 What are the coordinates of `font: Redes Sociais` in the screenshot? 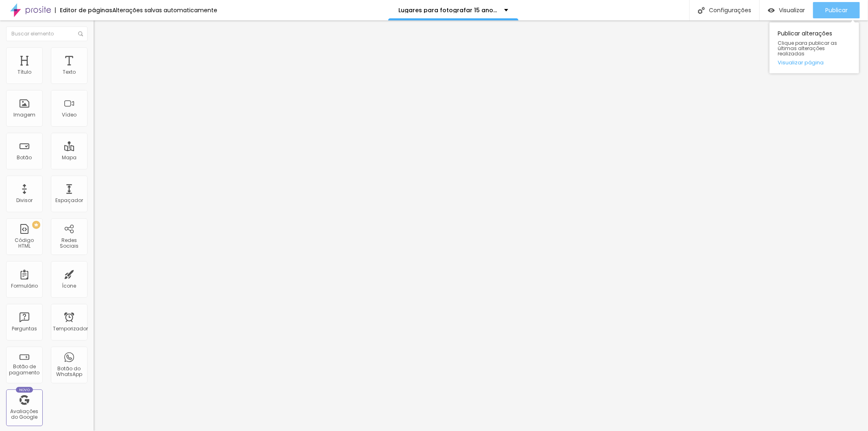 It's located at (69, 243).